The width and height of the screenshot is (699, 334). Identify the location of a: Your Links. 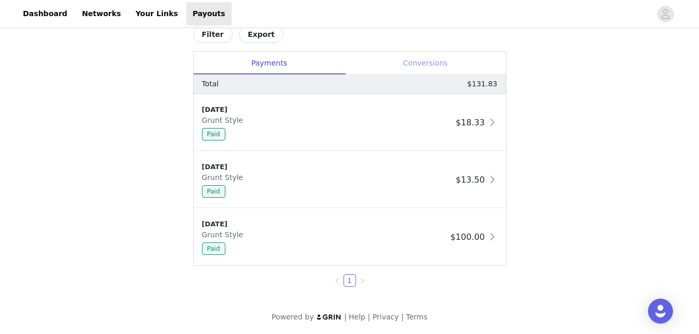
(157, 14).